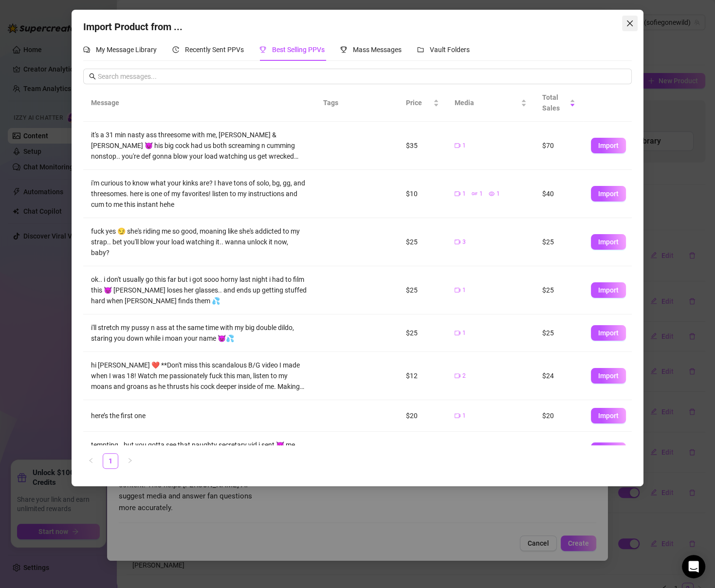  I want to click on button: right, so click(130, 460).